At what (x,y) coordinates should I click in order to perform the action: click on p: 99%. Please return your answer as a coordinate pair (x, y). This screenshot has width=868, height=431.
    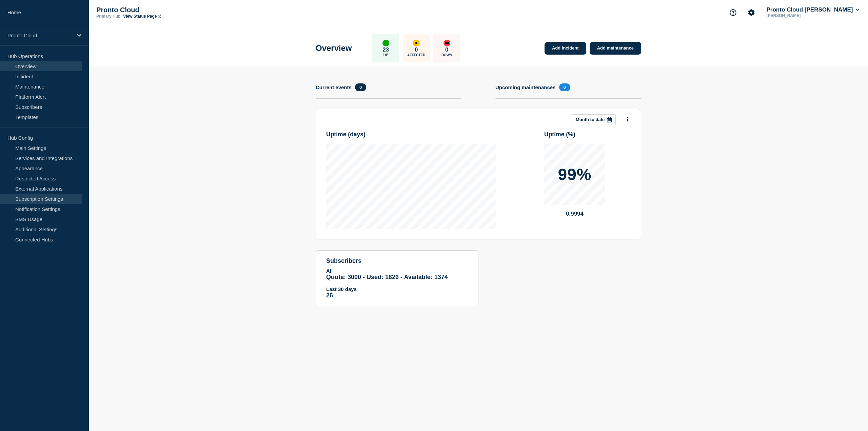
    Looking at the image, I should click on (574, 175).